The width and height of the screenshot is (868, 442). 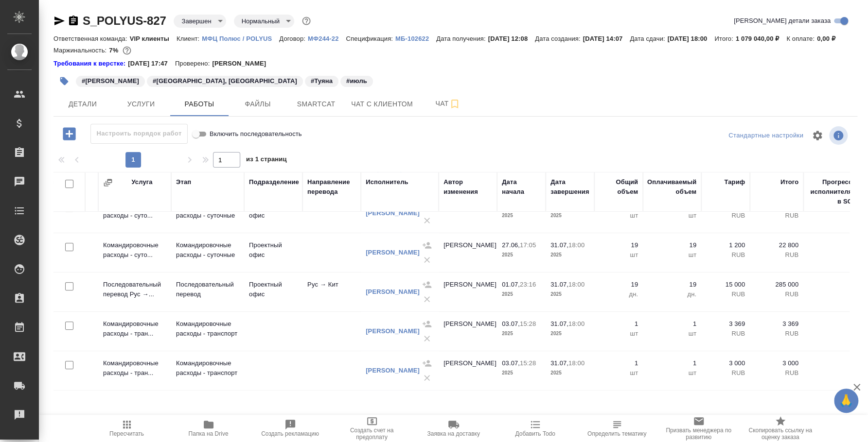 What do you see at coordinates (257, 104) in the screenshot?
I see `span: Файлы` at bounding box center [257, 104].